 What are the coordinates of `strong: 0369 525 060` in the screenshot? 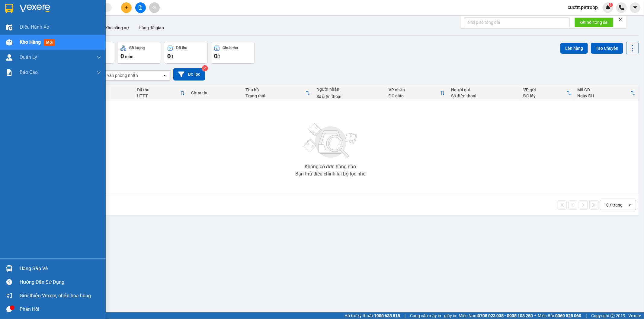 It's located at (568, 316).